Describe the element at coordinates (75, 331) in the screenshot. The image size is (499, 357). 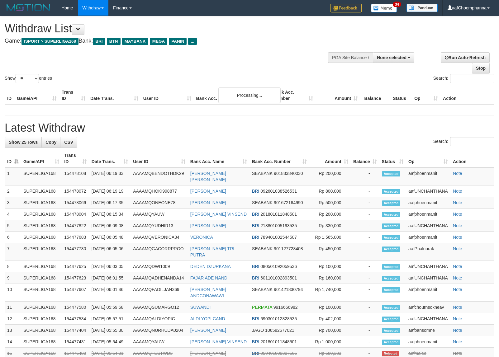
I see `td: 154477404` at that location.